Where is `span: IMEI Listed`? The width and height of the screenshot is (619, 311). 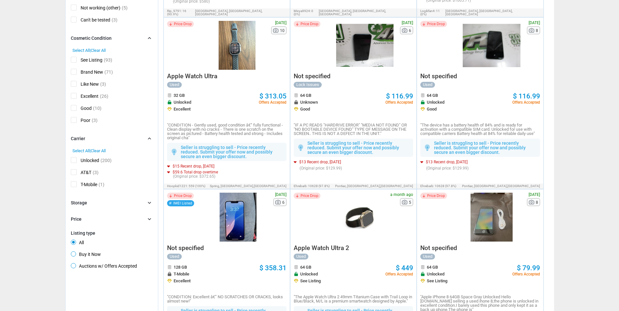 span: IMEI Listed is located at coordinates (183, 203).